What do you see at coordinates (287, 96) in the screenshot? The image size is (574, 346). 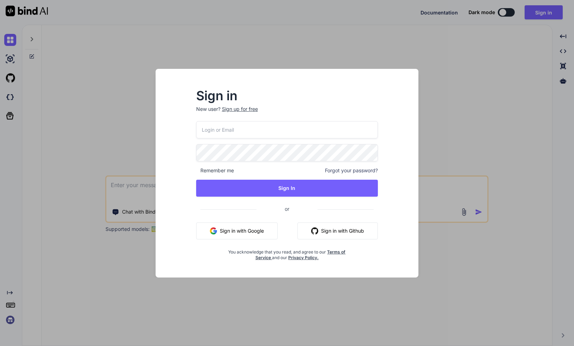 I see `h2: Sign in` at bounding box center [287, 96].